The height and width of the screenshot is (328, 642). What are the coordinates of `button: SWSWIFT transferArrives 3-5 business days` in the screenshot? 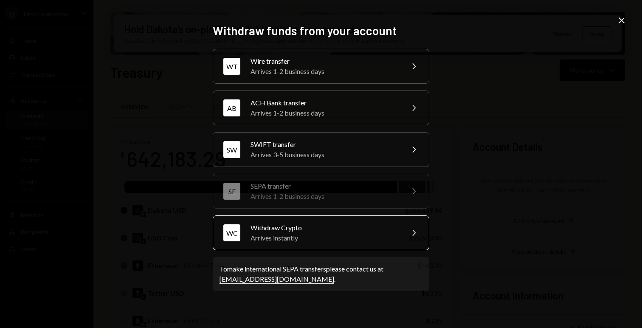 It's located at (321, 150).